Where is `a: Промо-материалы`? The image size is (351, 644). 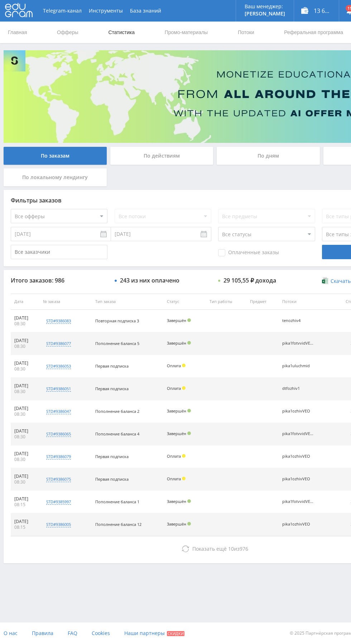
a: Промо-материалы is located at coordinates (187, 33).